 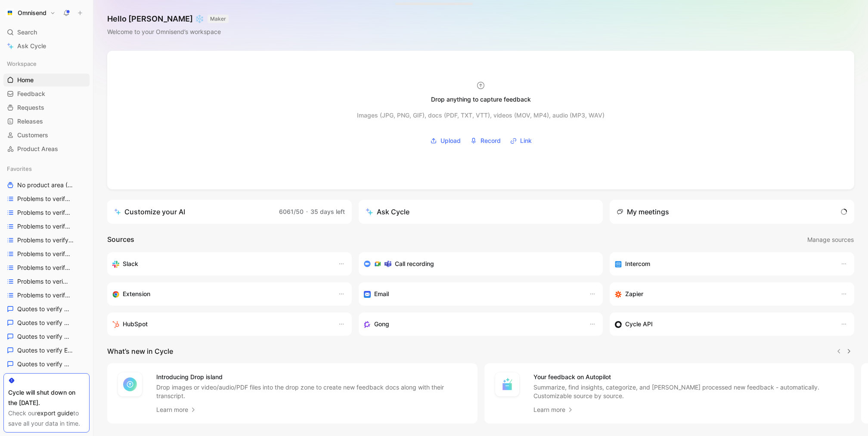 What do you see at coordinates (45, 364) in the screenshot?
I see `span: Quotes to verify Expansion` at bounding box center [45, 364].